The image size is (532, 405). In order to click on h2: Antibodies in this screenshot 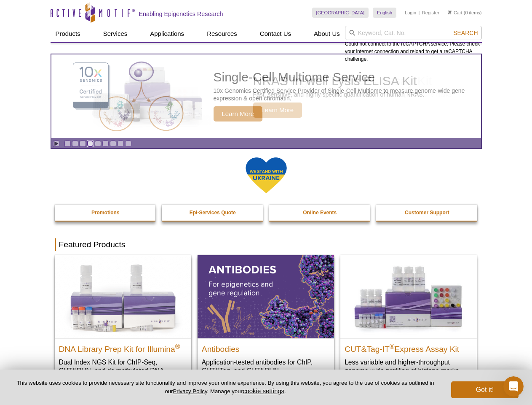, I will do `click(266, 347)`.